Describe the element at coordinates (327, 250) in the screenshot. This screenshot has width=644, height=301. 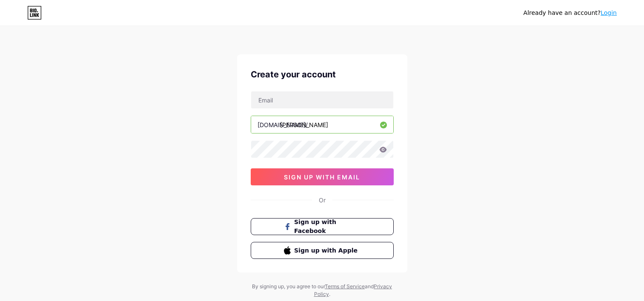
I see `span: Sign up with Apple` at that location.